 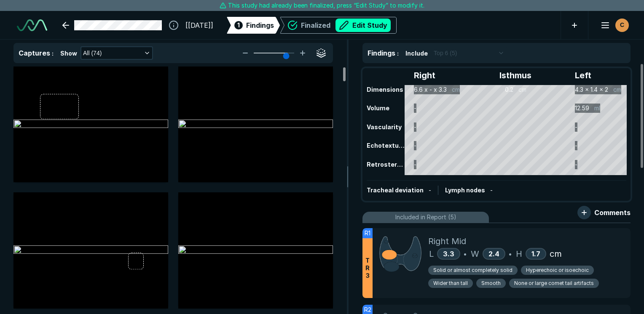 What do you see at coordinates (256, 125) in the screenshot?
I see `img: 0c84fde3-1f1a-4898-8fde-49617efc7620` at bounding box center [256, 125].